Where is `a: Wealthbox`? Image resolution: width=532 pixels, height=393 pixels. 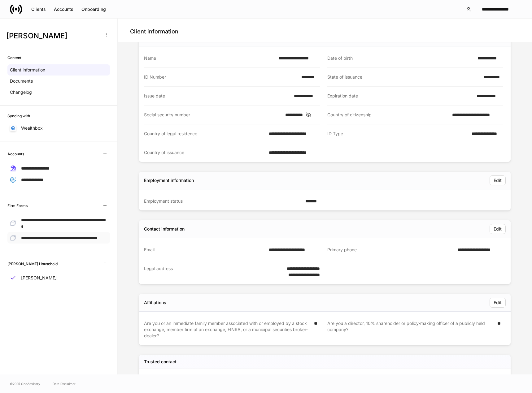 a: Wealthbox is located at coordinates (59, 128).